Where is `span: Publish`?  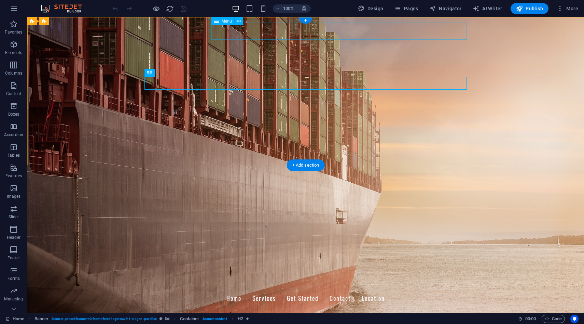
span: Publish is located at coordinates (530, 9).